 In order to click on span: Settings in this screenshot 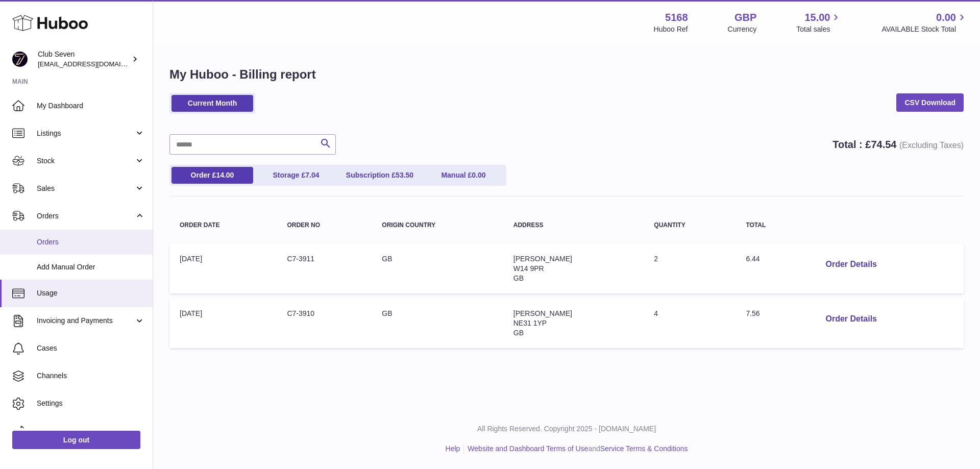, I will do `click(91, 403)`.